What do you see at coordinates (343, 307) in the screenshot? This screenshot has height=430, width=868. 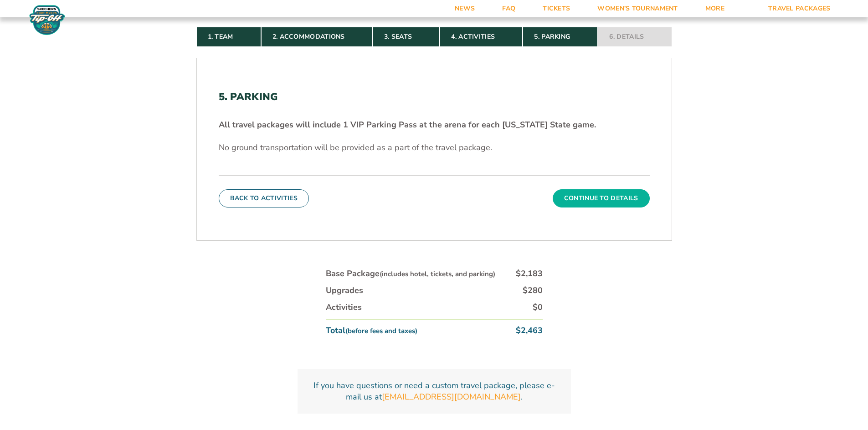 I see `div: Activities` at bounding box center [343, 307].